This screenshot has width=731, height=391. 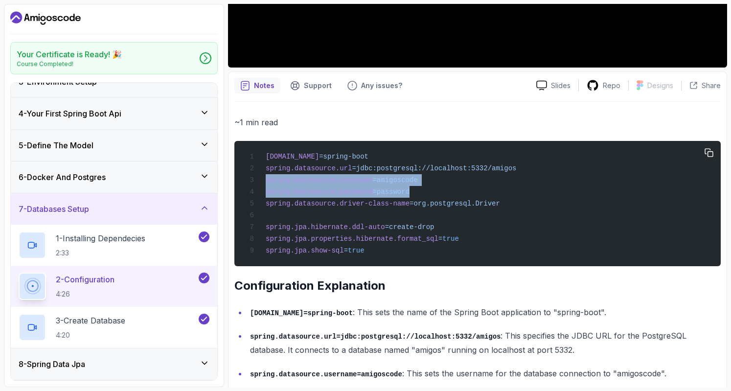 I want to click on p: 2 - Configuration, so click(x=85, y=279).